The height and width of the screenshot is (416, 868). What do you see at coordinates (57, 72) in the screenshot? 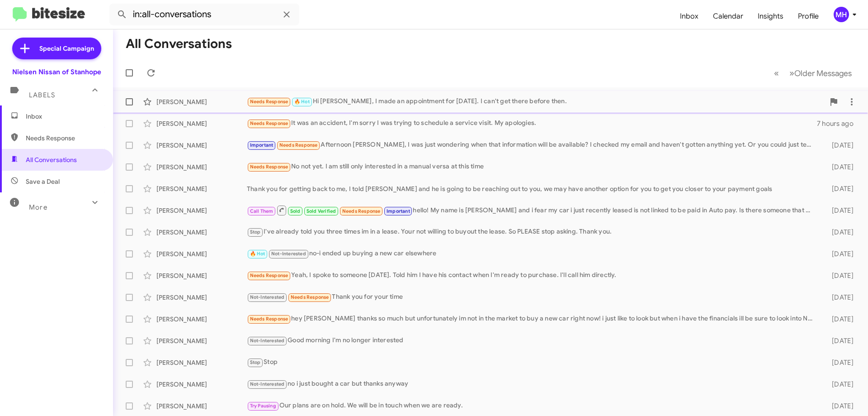
I see `div: Nielsen Nissan of Stanhope` at bounding box center [57, 72].